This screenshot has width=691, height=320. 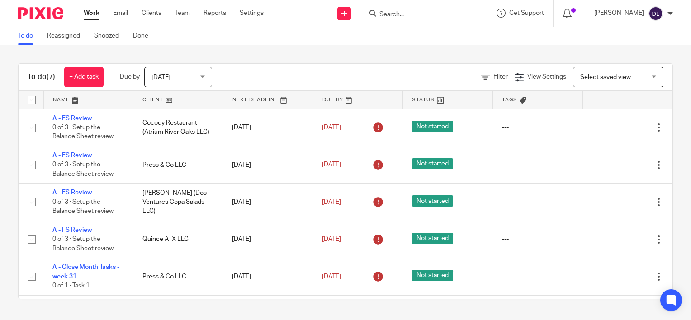 I want to click on p: Due by, so click(x=130, y=77).